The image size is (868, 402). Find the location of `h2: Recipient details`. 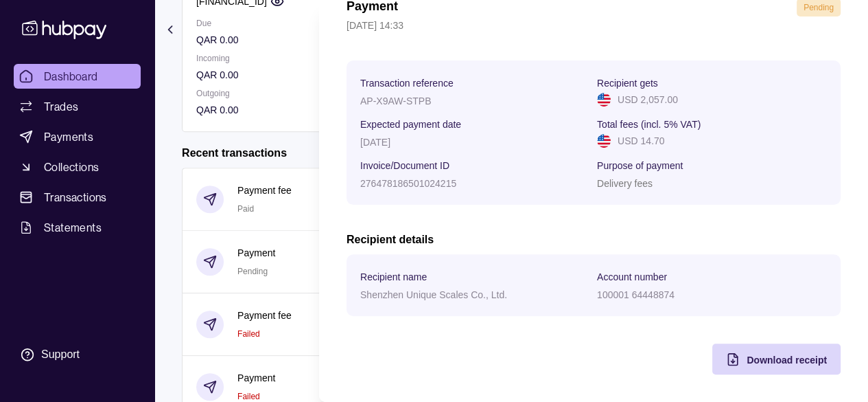

h2: Recipient details is located at coordinates (594, 239).